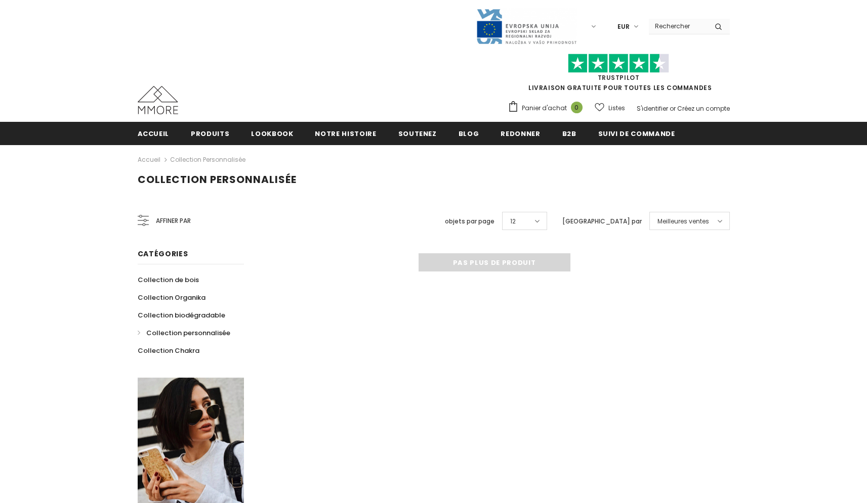  What do you see at coordinates (569, 134) in the screenshot?
I see `span: B2B` at bounding box center [569, 134].